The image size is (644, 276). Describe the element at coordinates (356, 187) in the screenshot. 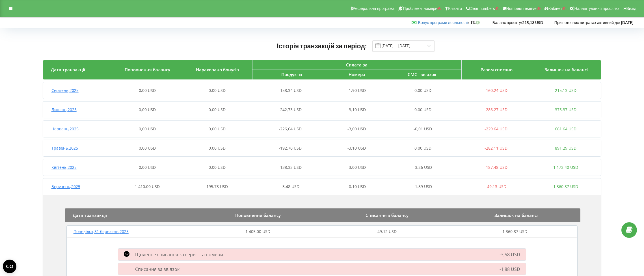

I see `span: -0,10 USD` at that location.